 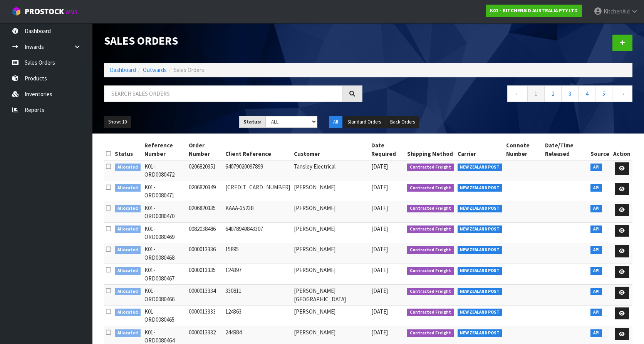 What do you see at coordinates (331, 171) in the screenshot?
I see `td: Tansley Electrical` at bounding box center [331, 171].